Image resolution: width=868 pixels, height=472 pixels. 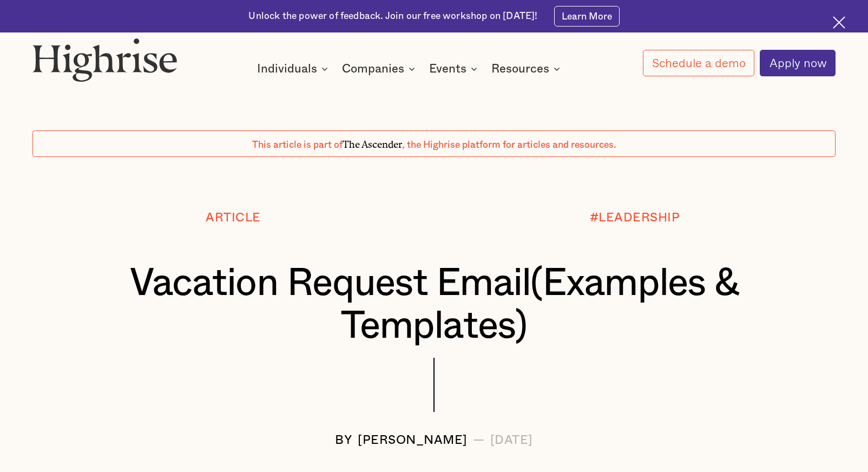 I want to click on h1: Vacation Request Email(Examples & Templates), so click(x=434, y=305).